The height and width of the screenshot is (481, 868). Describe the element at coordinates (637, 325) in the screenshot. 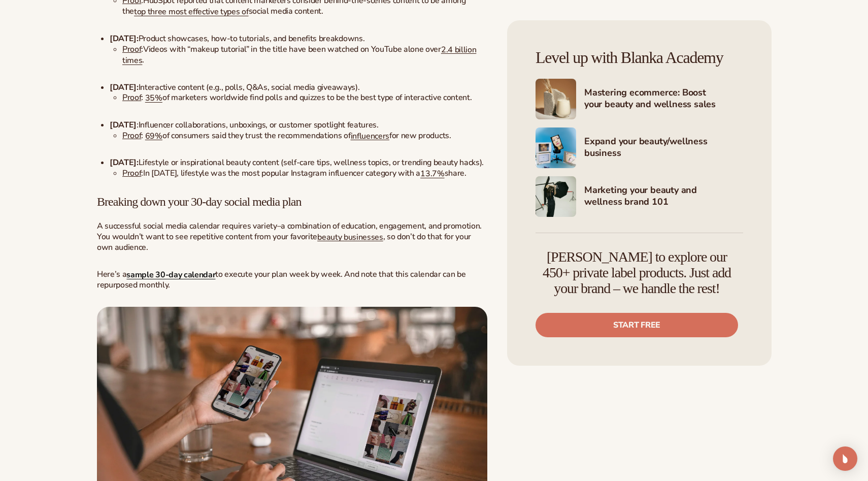

I see `a: Start free` at that location.